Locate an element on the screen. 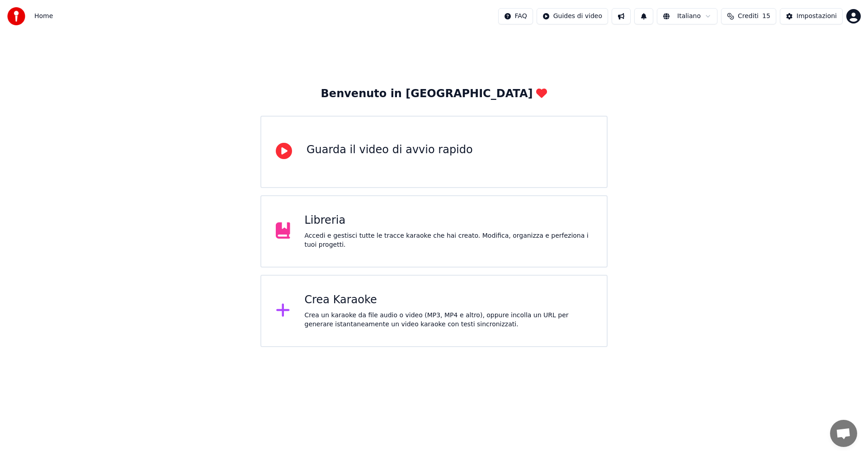  nav: breadcrumb is located at coordinates (43, 16).